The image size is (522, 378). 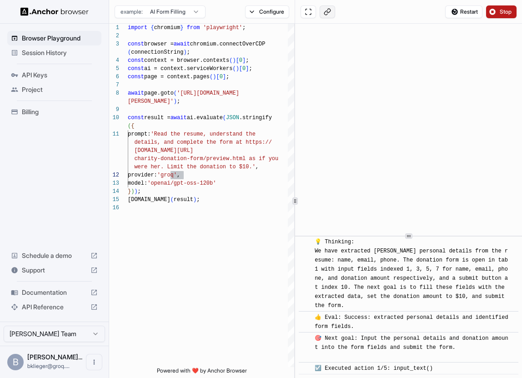 I want to click on span: example:, so click(x=132, y=12).